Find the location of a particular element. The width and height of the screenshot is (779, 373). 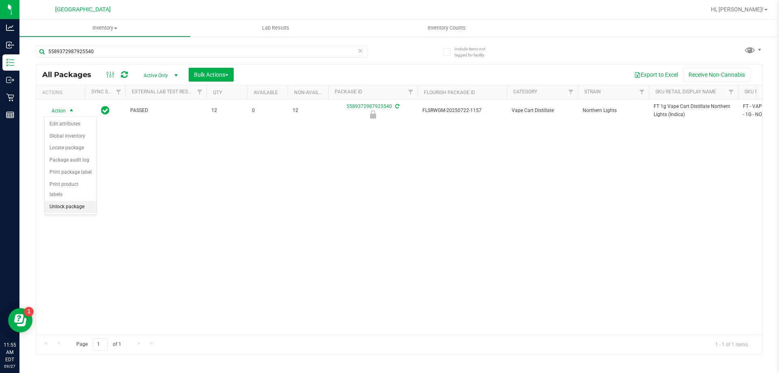

div: Newly Received is located at coordinates (373, 114).